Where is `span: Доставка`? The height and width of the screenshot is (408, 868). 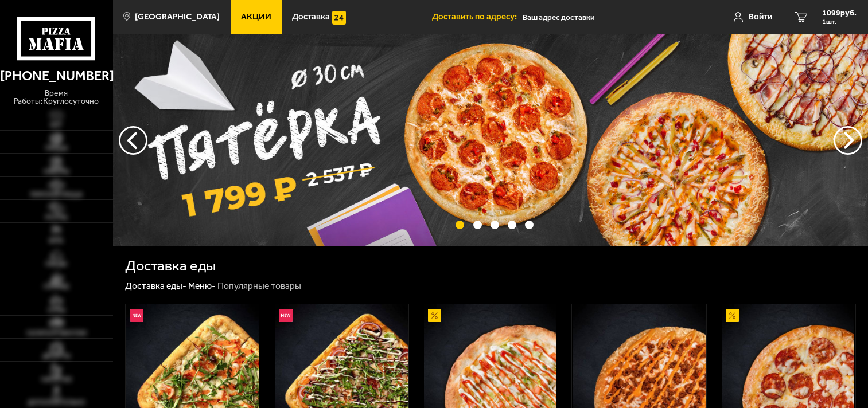
span: Доставка is located at coordinates (311, 17).